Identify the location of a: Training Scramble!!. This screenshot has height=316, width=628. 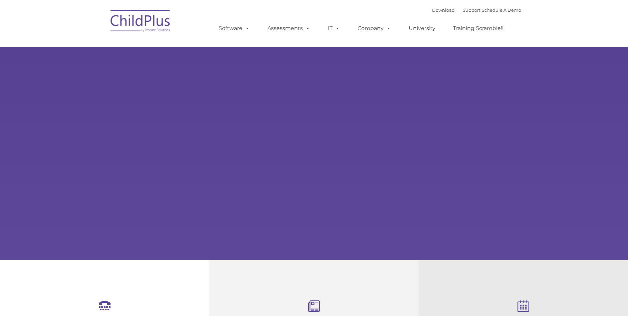
(478, 28).